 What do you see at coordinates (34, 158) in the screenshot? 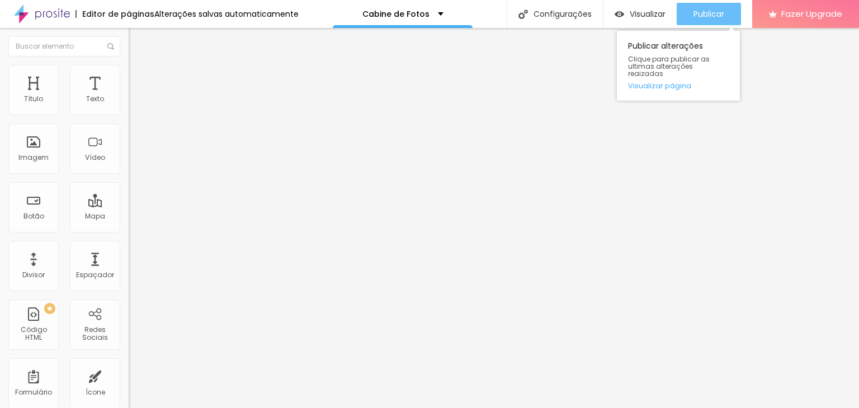
I see `div: Imagem` at bounding box center [34, 158].